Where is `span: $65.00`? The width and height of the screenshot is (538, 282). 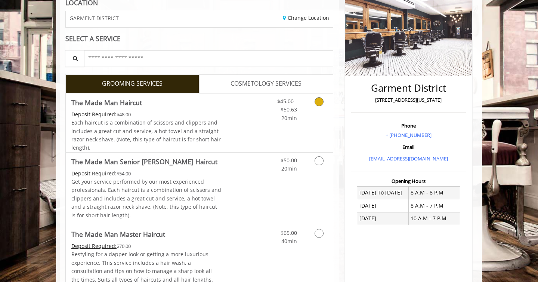
span: $65.00 is located at coordinates (289, 232).